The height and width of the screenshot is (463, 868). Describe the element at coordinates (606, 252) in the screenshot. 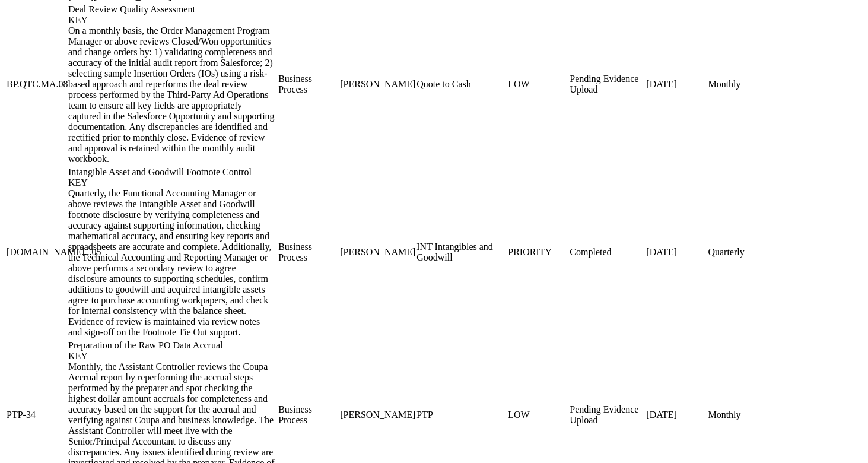

I see `div: Completed` at that location.